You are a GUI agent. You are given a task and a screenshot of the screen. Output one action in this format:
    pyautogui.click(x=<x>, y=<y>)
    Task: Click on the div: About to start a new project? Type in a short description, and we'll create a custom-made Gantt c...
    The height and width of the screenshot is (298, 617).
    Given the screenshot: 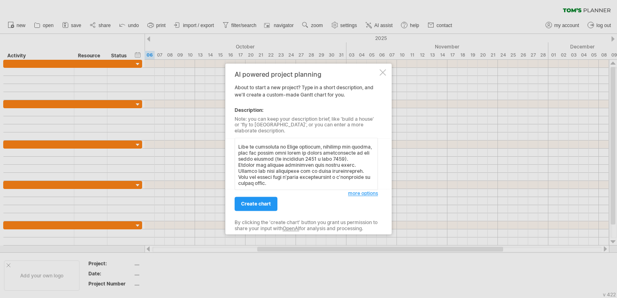 What is the action you would take?
    pyautogui.click(x=306, y=149)
    